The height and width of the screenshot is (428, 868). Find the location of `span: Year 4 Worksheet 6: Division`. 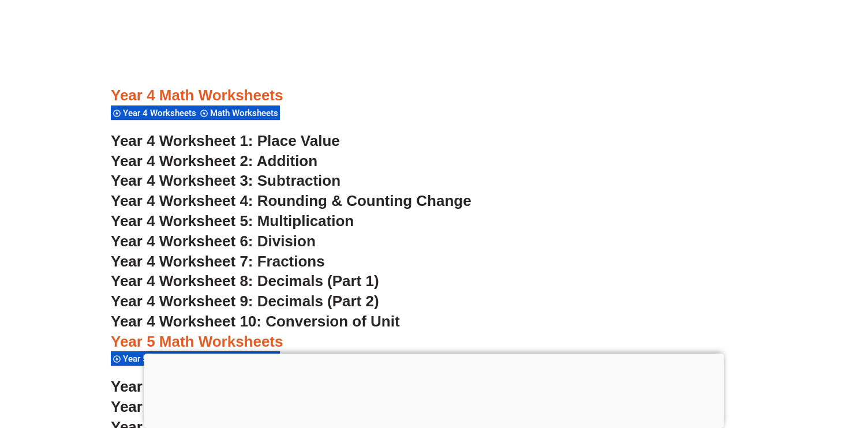

span: Year 4 Worksheet 6: Division is located at coordinates (213, 241).